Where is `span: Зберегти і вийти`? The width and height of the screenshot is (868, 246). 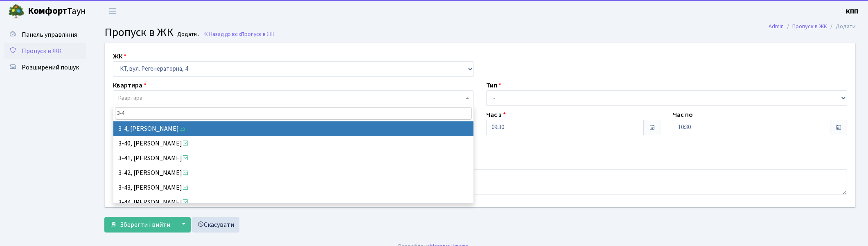
span: Зберегти і вийти is located at coordinates (145, 225).